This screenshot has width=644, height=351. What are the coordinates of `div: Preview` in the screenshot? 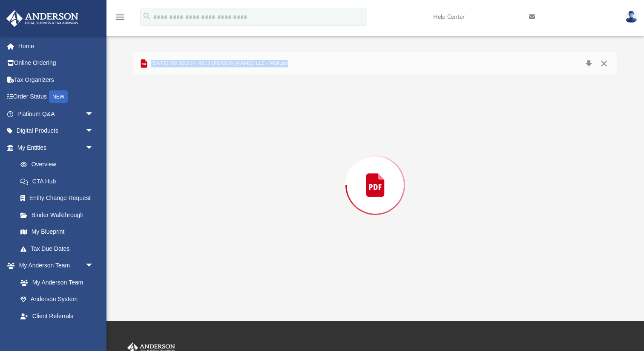 It's located at (375, 174).